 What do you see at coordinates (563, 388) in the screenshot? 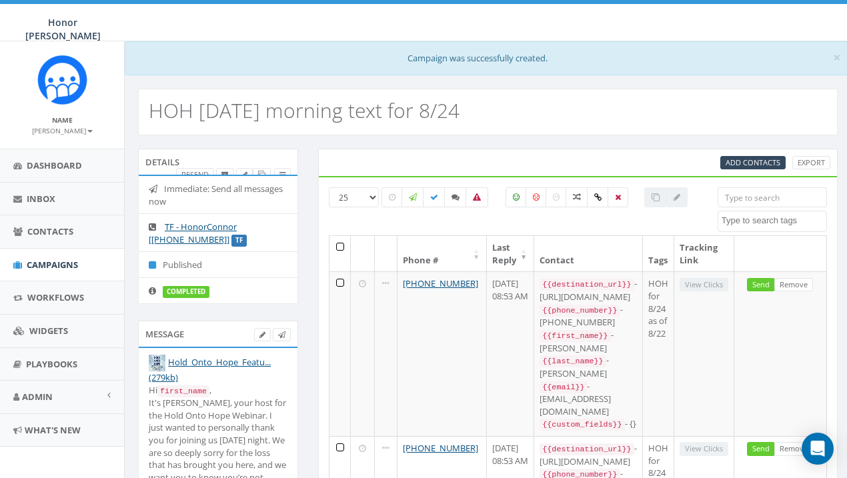
I see `code: {{email}}` at bounding box center [563, 388].